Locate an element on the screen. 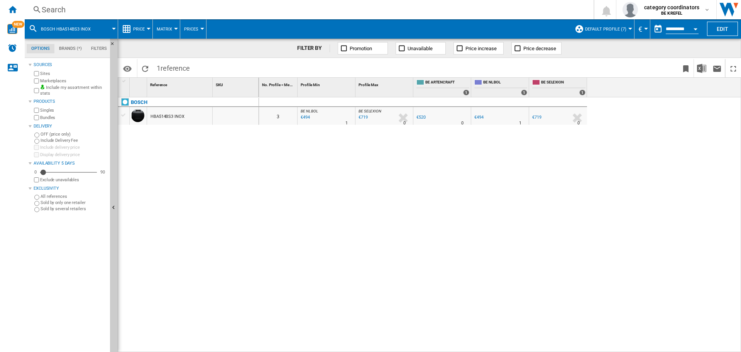 The height and width of the screenshot is (352, 741). img: profile.jpg is located at coordinates (630, 10).